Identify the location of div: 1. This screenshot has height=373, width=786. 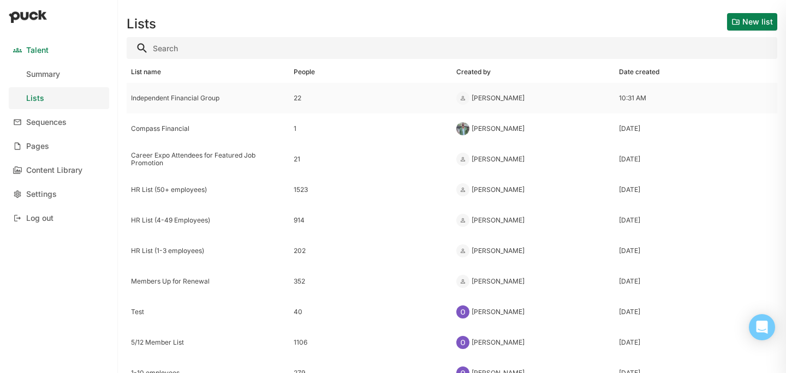
(371, 129).